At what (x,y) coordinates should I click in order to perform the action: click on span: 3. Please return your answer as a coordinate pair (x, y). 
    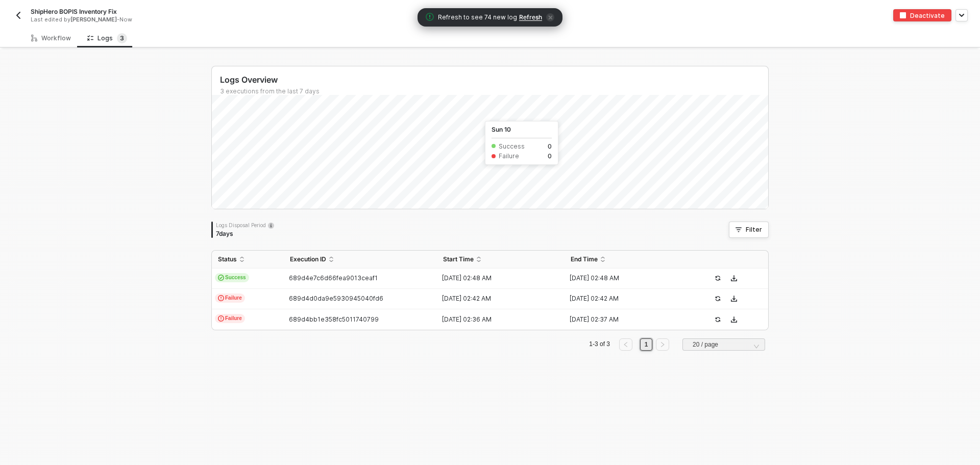
    Looking at the image, I should click on (122, 38).